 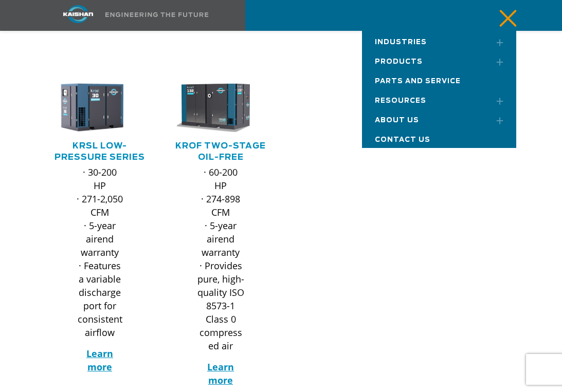 What do you see at coordinates (221, 107) in the screenshot?
I see `div: krof132` at bounding box center [221, 107].